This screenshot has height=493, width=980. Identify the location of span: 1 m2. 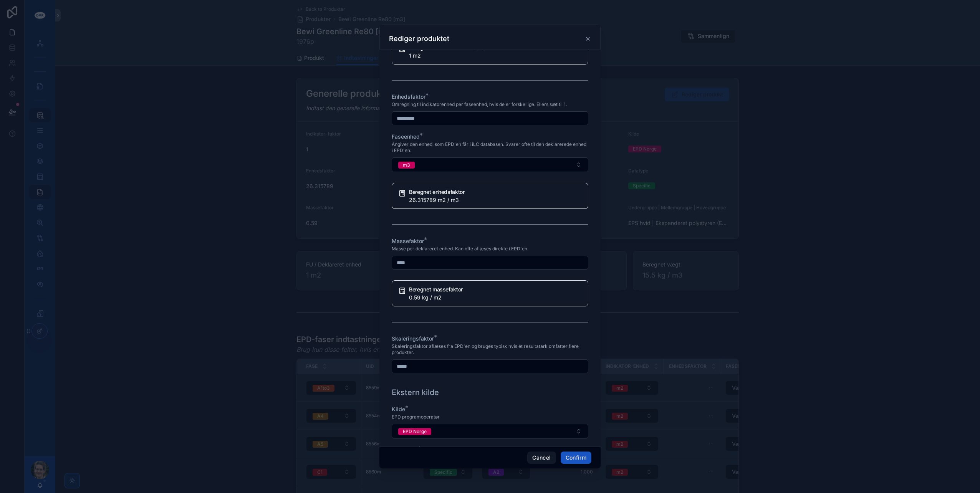
(415, 55).